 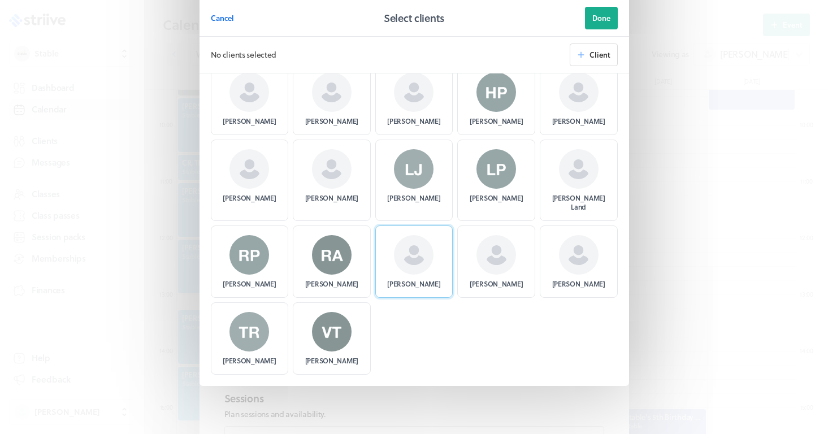 I want to click on span: Client, so click(x=600, y=55).